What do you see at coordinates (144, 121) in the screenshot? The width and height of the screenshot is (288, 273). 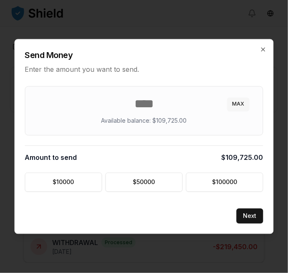 I see `p: Available balance: $109,725.00` at bounding box center [144, 121].